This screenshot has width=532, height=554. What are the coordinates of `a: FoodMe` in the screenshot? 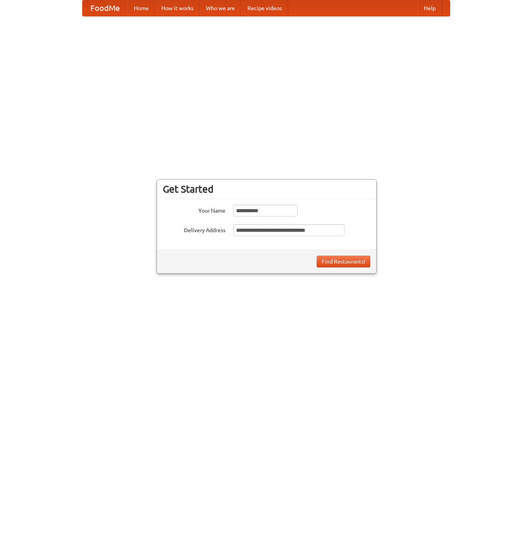 It's located at (105, 8).